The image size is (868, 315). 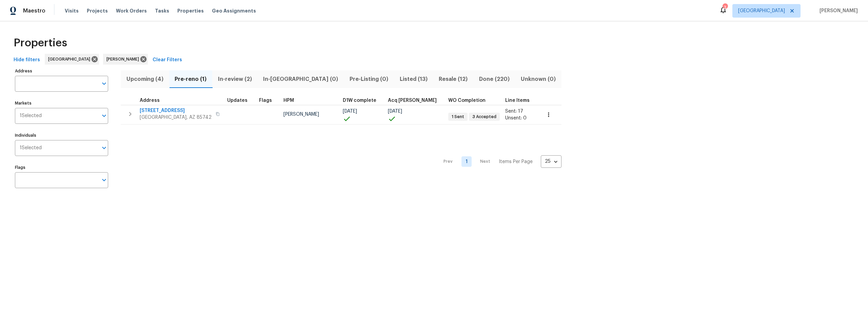 What do you see at coordinates (61, 135) in the screenshot?
I see `label: Individuals` at bounding box center [61, 135].